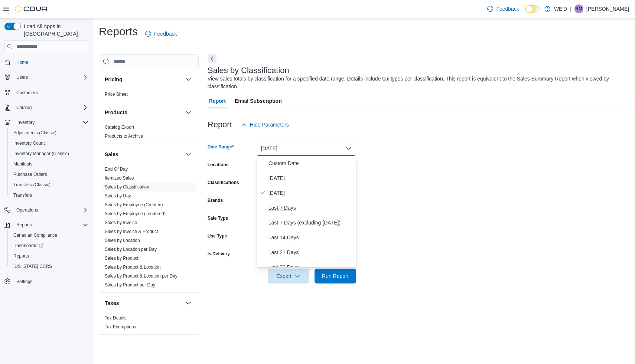 The width and height of the screenshot is (635, 364). I want to click on a: Dashboards, so click(28, 246).